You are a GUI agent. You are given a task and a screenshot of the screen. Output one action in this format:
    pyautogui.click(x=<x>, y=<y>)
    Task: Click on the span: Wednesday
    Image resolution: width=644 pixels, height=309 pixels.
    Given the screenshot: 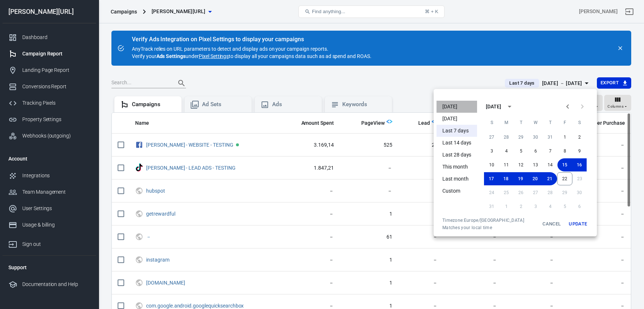 What is the action you would take?
    pyautogui.click(x=535, y=123)
    